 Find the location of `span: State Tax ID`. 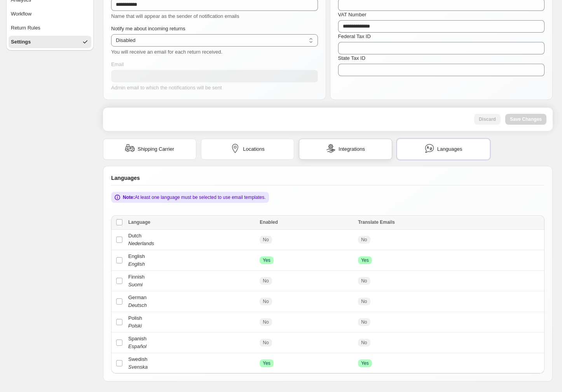

span: State Tax ID is located at coordinates (352, 58).